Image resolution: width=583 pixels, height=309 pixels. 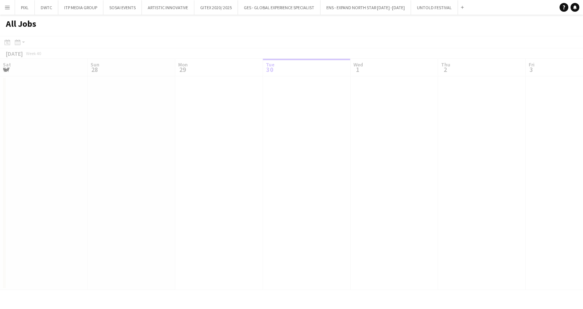 I want to click on button: ITP MEDIA GROUP, so click(x=81, y=7).